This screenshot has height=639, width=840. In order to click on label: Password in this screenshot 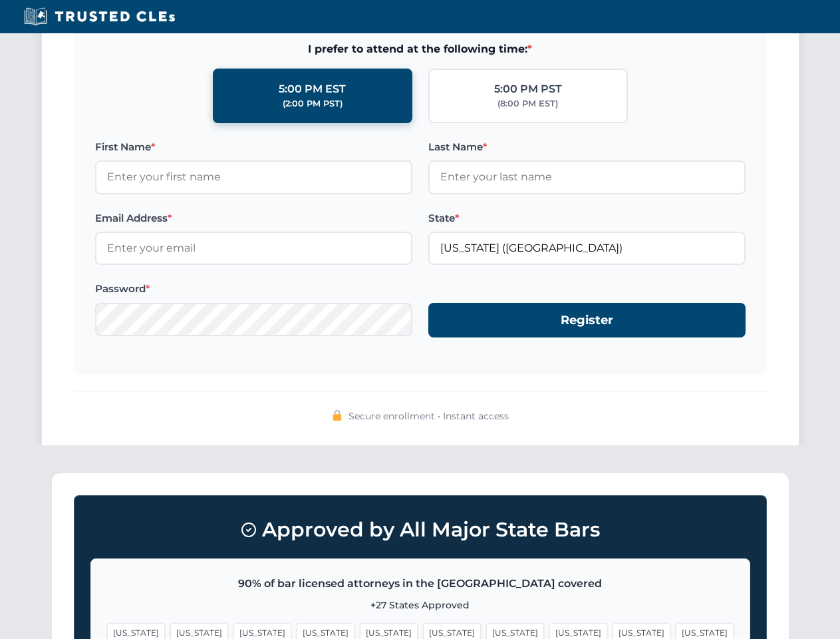, I will do `click(254, 288)`.